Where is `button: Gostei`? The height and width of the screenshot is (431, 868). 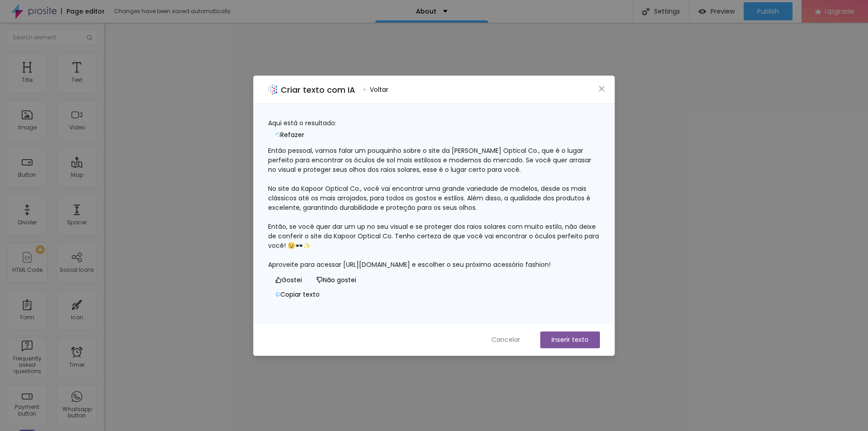 button: Gostei is located at coordinates (289, 281).